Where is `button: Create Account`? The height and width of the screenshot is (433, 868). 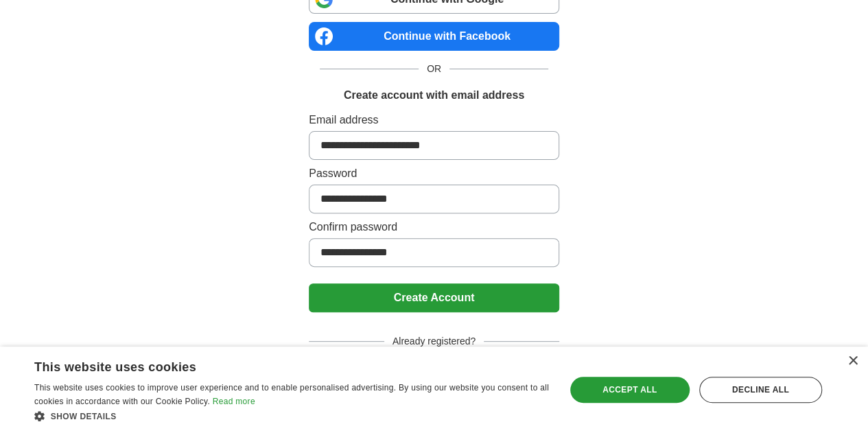 button: Create Account is located at coordinates (434, 298).